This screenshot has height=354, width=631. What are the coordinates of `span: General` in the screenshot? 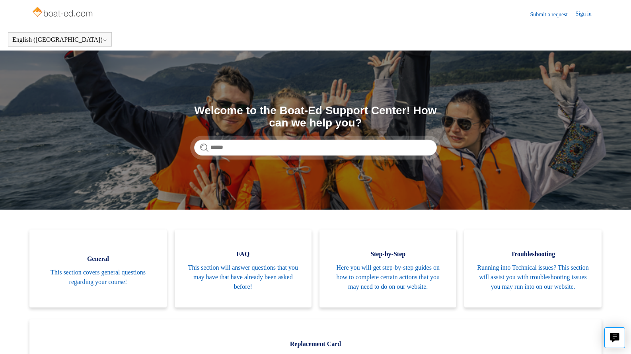 It's located at (98, 259).